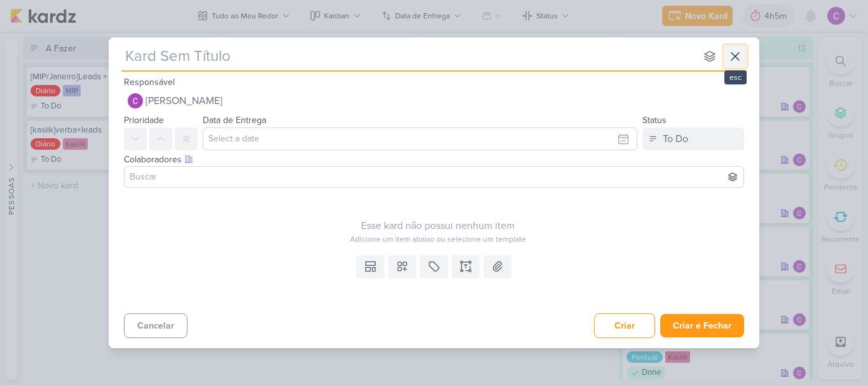  Describe the element at coordinates (235, 120) in the screenshot. I see `label: Data de Entrega` at that location.